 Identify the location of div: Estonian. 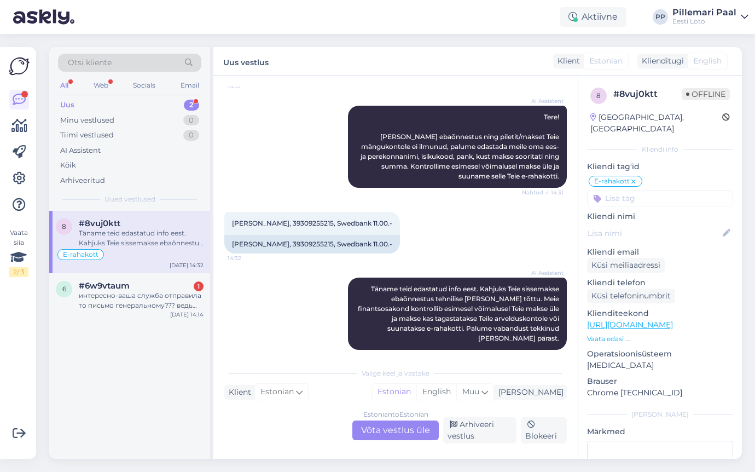
(394, 392).